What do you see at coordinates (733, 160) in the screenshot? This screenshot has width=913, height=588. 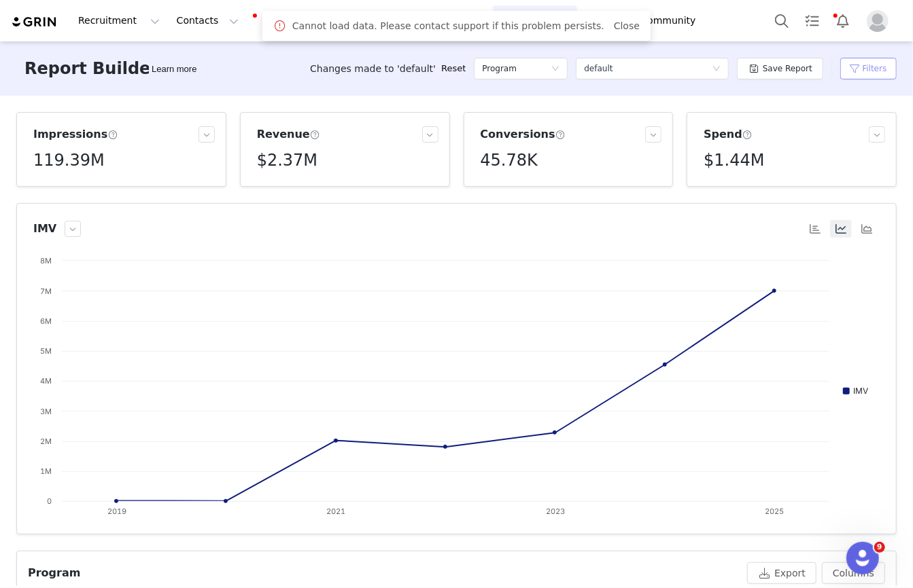 I see `h5: $1.44M` at bounding box center [733, 160].